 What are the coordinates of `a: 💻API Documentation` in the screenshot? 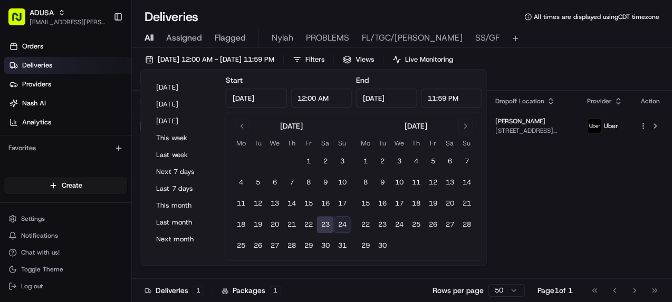 It's located at (129, 158).